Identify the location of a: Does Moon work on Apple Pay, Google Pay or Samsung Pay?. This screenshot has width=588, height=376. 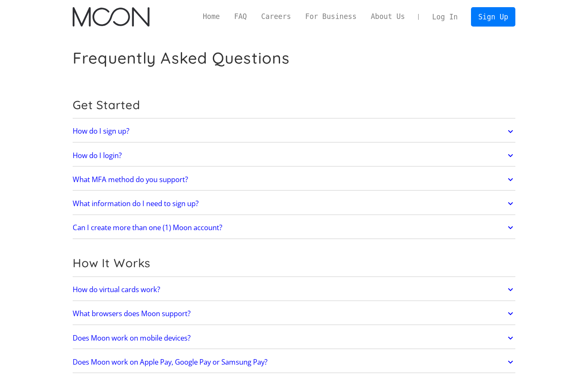
(294, 362).